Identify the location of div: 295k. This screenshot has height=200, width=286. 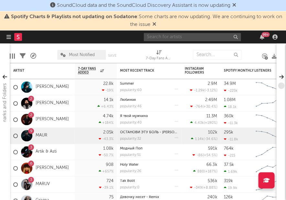
(228, 132).